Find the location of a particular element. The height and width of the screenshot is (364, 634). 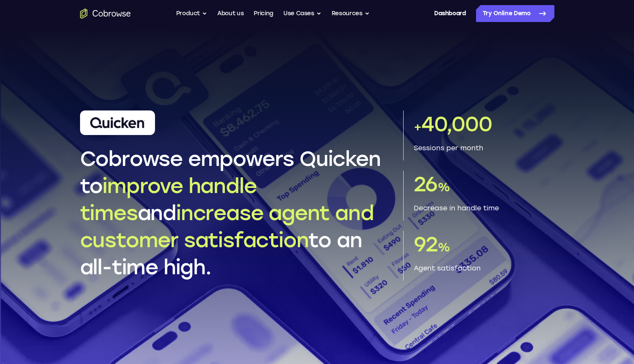

img: Quicken Logo is located at coordinates (117, 123).